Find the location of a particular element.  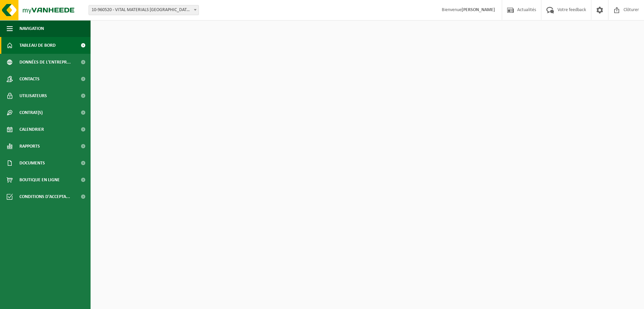

span: 10-960520 - VITAL MATERIALS BELGIUM S.A. - TILLY is located at coordinates (144, 10).